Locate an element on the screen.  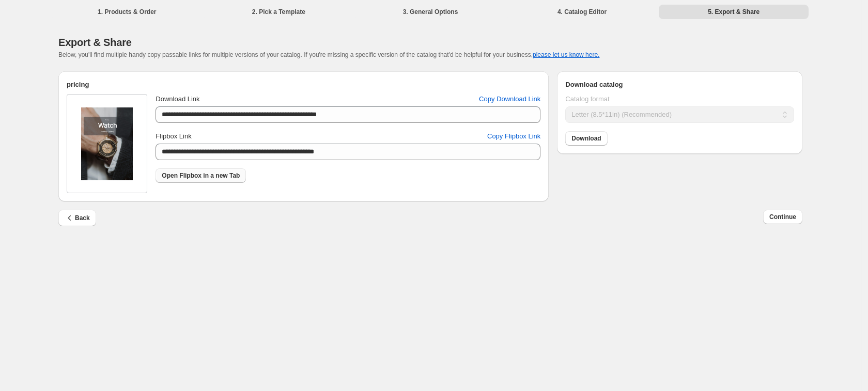
span: Copy Flipbox Link is located at coordinates (513, 137).